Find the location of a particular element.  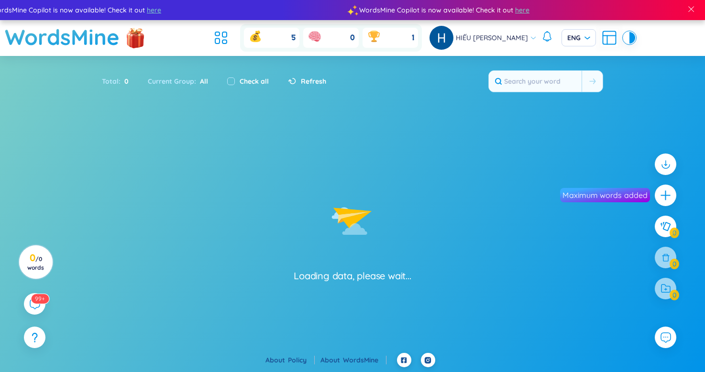

span: / 0 words is located at coordinates (35, 263).